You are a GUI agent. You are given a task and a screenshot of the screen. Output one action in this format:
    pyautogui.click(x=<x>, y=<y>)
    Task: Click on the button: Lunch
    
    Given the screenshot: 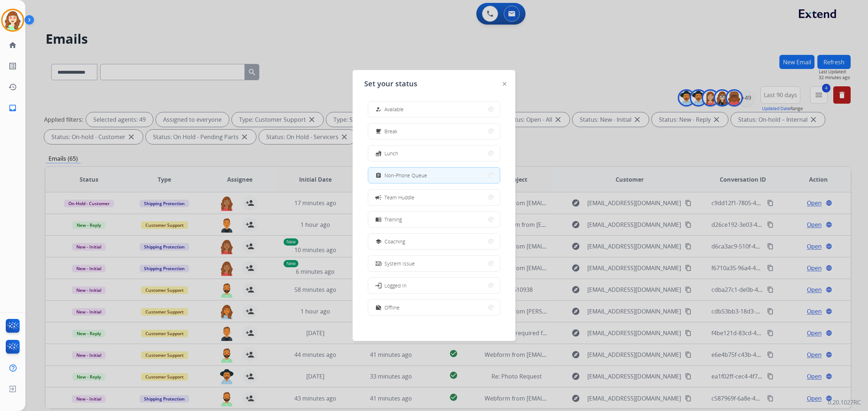 What is the action you would take?
    pyautogui.click(x=434, y=153)
    